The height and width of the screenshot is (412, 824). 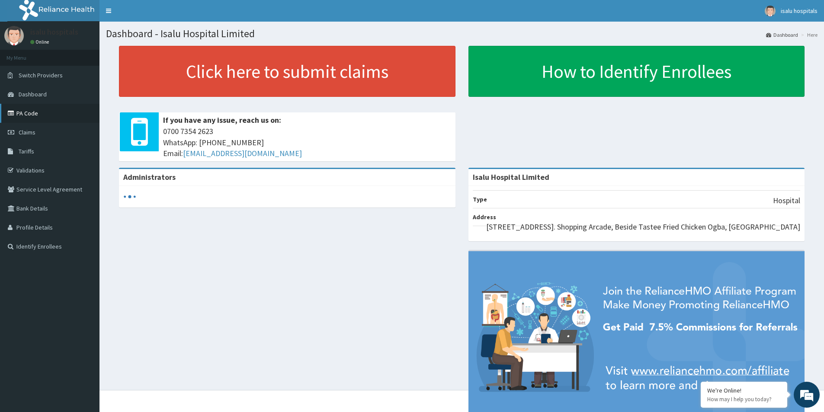 What do you see at coordinates (222, 120) in the screenshot?
I see `b: If you have any issue, reach us on:` at bounding box center [222, 120].